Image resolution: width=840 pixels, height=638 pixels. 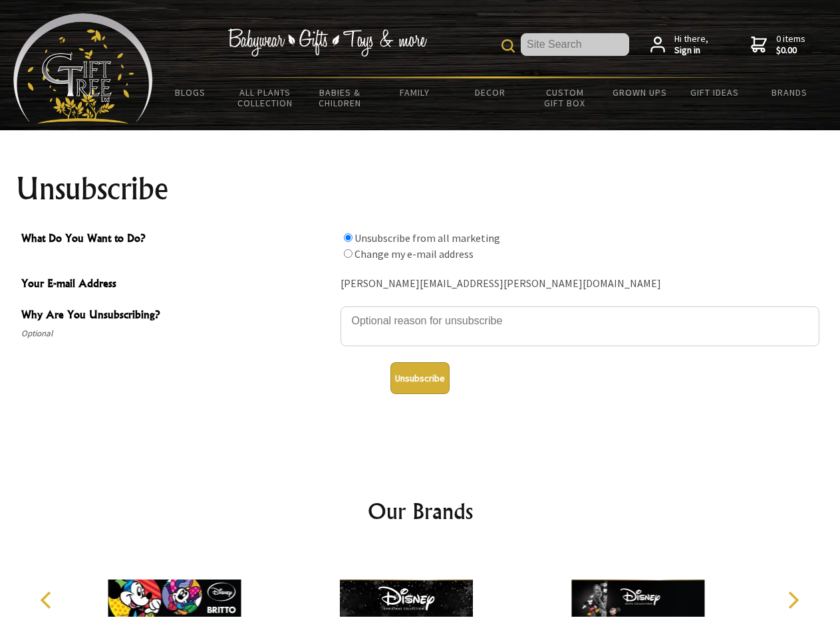 I want to click on span: Why Are You Unsubscribing?, so click(x=178, y=315).